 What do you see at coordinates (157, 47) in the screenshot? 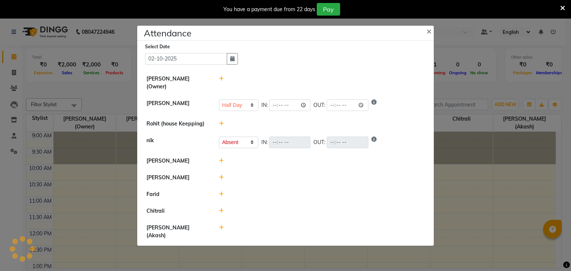
I see `label: Select Date` at bounding box center [157, 47].